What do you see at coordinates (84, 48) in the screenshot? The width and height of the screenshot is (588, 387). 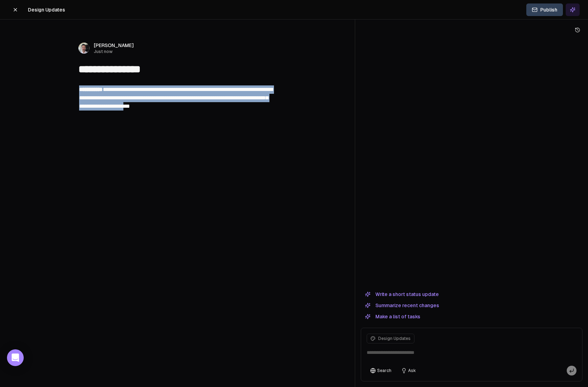 I see `img: _image` at bounding box center [84, 48].